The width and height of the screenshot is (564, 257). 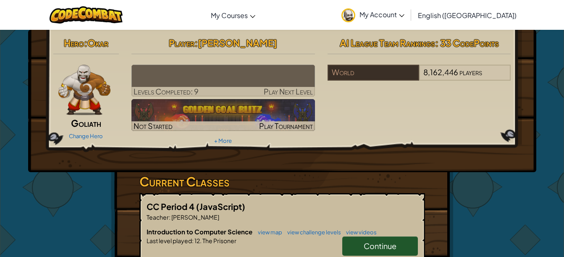 What do you see at coordinates (181, 43) in the screenshot?
I see `span: Player` at bounding box center [181, 43].